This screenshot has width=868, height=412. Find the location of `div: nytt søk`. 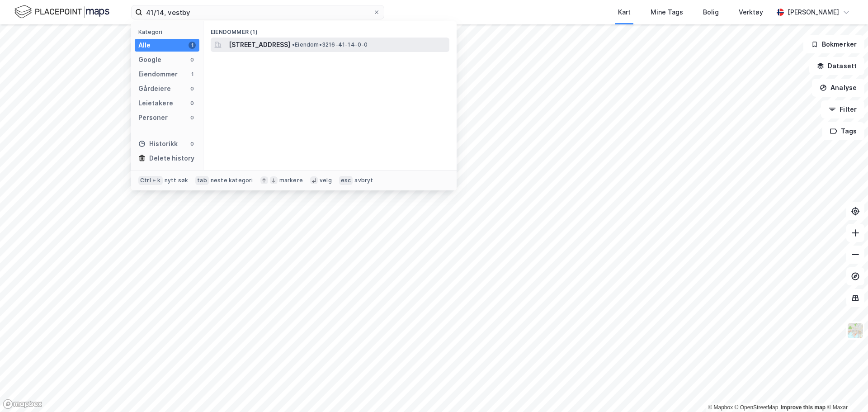

div: nytt søk is located at coordinates (176, 180).